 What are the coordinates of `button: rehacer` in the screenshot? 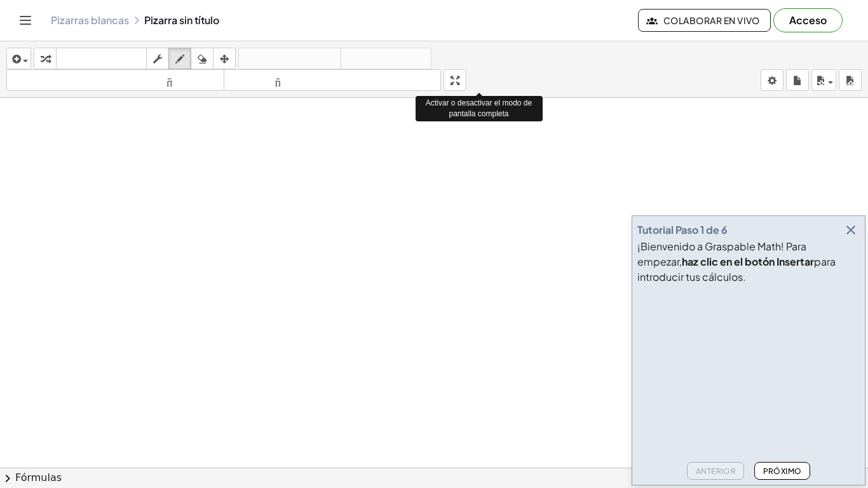 It's located at (386, 58).